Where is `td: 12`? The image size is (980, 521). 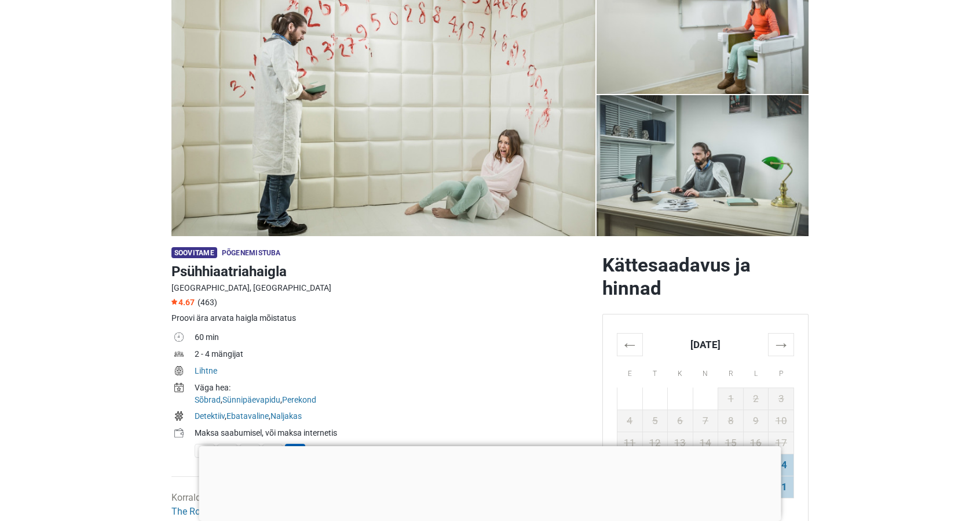
td: 12 is located at coordinates (655, 442).